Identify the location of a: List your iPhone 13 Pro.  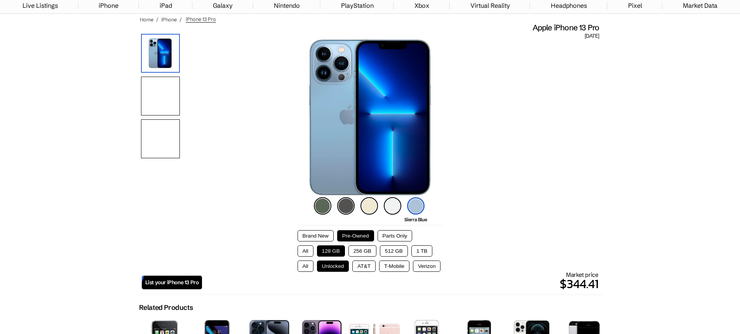
(172, 282).